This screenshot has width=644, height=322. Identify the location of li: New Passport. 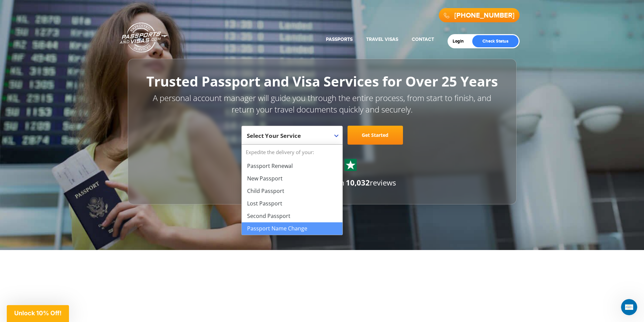
(292, 178).